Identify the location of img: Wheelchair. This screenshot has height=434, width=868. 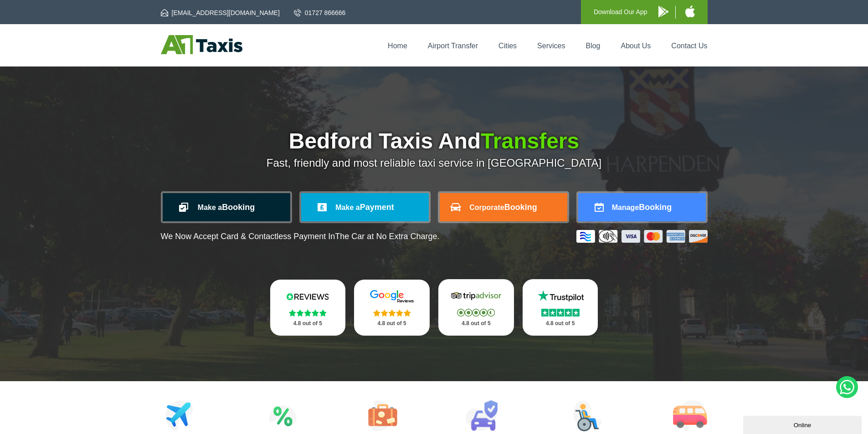
(588, 415).